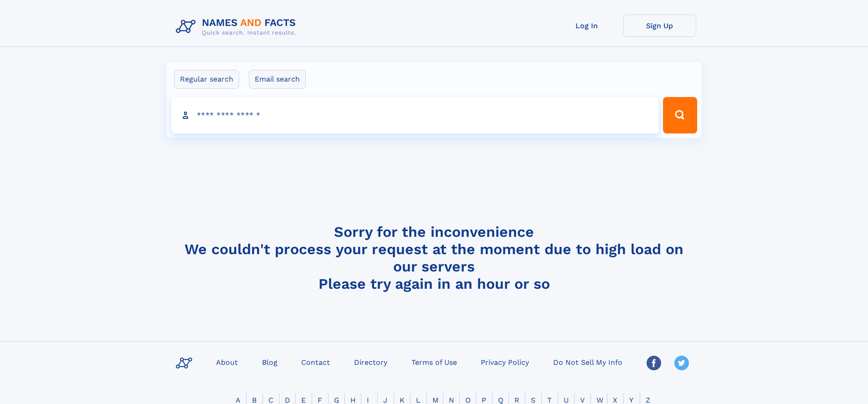  Describe the element at coordinates (680, 115) in the screenshot. I see `button: Search Button` at that location.